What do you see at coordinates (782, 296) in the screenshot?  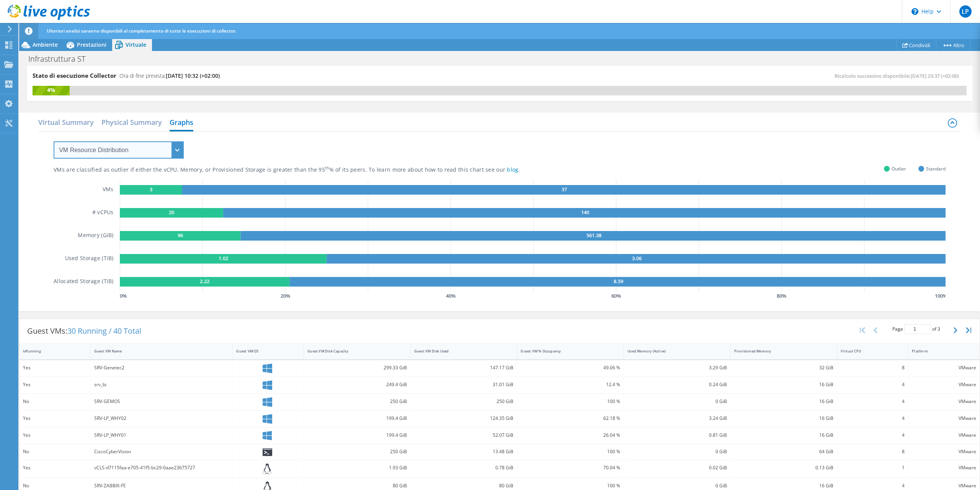 I see `text: 80 %` at bounding box center [782, 296].